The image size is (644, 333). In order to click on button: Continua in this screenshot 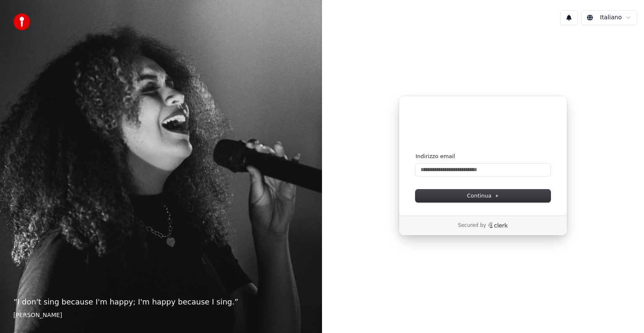, I will do `click(483, 196)`.